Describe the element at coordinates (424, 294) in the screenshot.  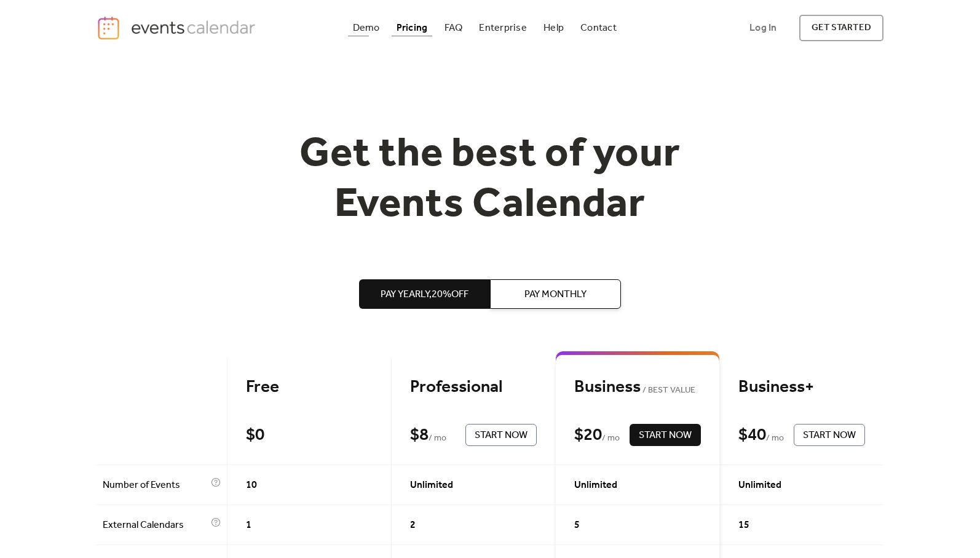
I see `button: Pay Yearly,20%off` at that location.